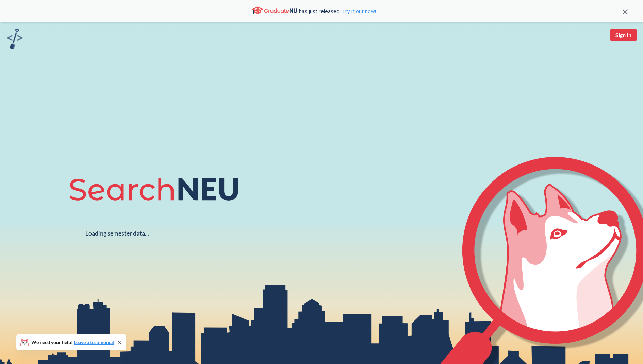 This screenshot has height=364, width=643. What do you see at coordinates (358, 11) in the screenshot?
I see `a: Try it out now!` at bounding box center [358, 11].